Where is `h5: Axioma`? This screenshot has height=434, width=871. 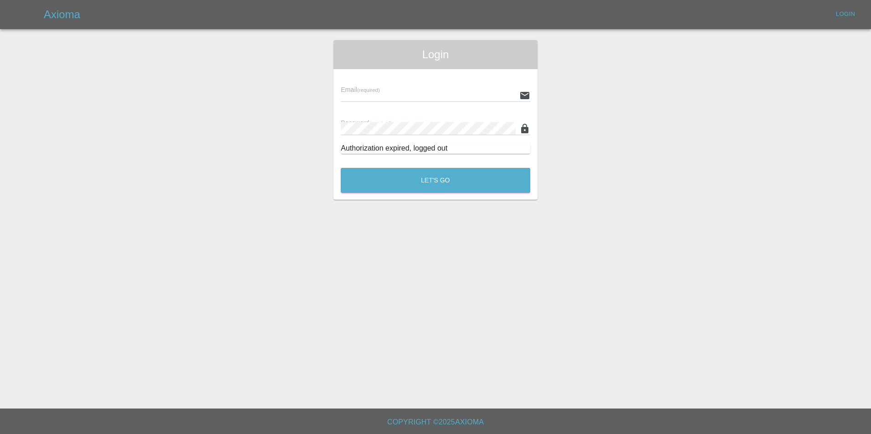
h5: Axioma is located at coordinates (62, 15).